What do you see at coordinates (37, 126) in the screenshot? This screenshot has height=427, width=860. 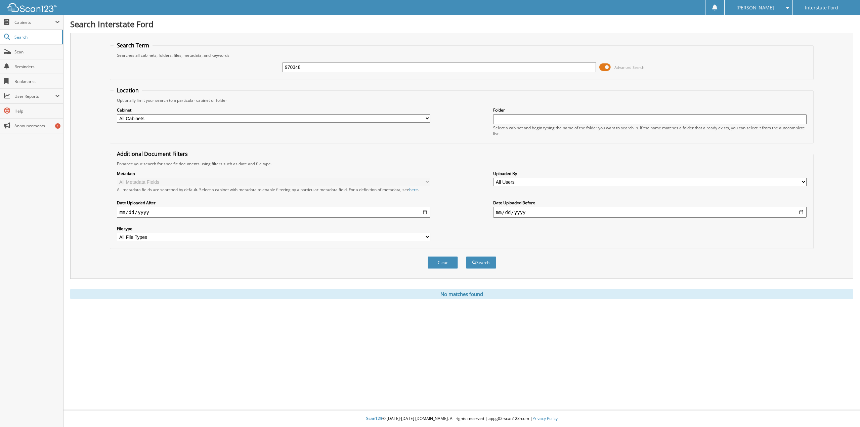 I see `span: Announcements` at bounding box center [37, 126].